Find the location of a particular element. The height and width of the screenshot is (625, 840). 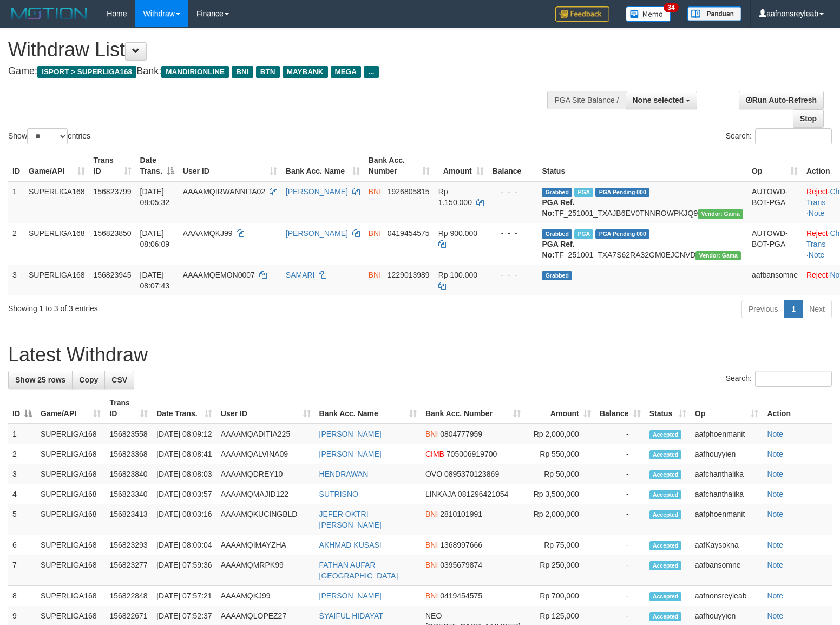

h1: Latest Withdraw is located at coordinates (420, 355).